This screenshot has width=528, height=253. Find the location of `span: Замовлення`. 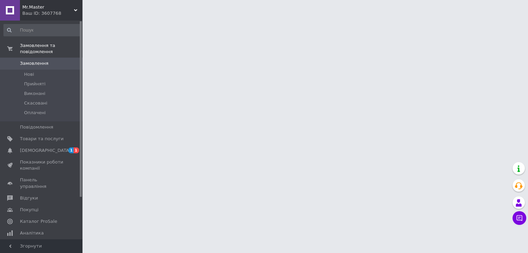

span: Замовлення is located at coordinates (34, 64).